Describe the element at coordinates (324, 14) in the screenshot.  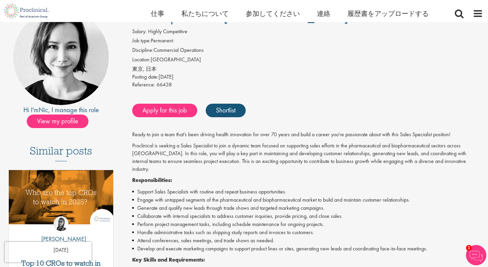
I see `a: 連絡` at that location.